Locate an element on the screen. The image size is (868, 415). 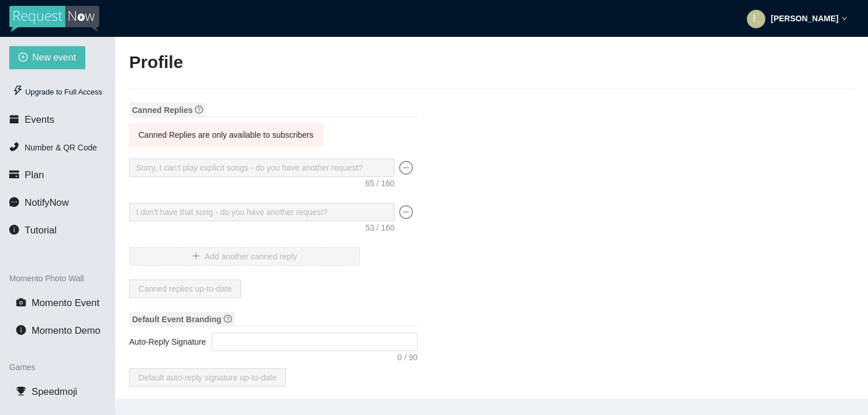
span: Number & QR Code is located at coordinates (61, 148).